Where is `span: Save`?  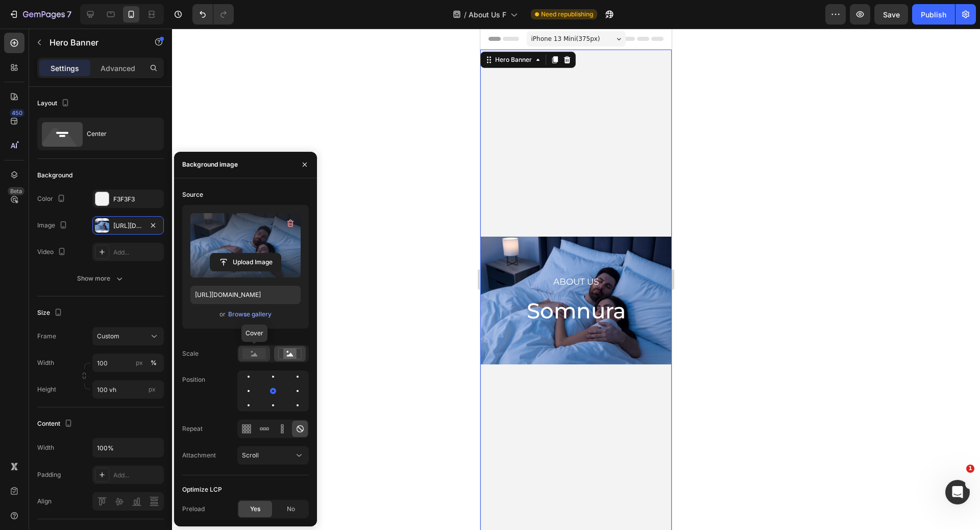
span: Save is located at coordinates (892, 14).